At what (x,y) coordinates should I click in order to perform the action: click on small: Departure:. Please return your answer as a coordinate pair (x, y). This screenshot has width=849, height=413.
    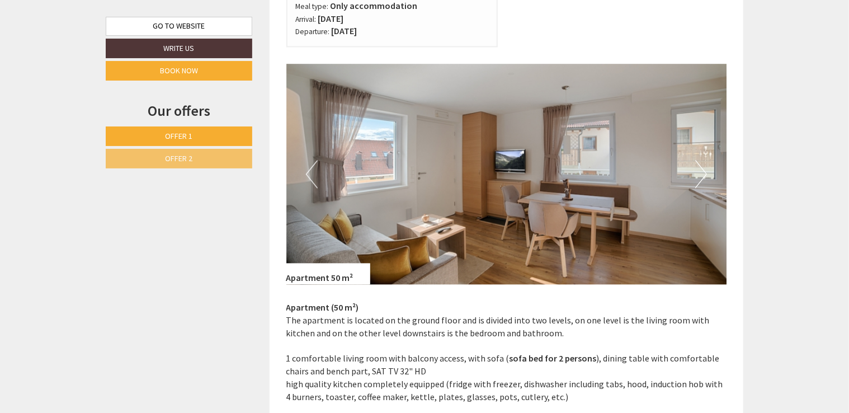
    Looking at the image, I should click on (313, 32).